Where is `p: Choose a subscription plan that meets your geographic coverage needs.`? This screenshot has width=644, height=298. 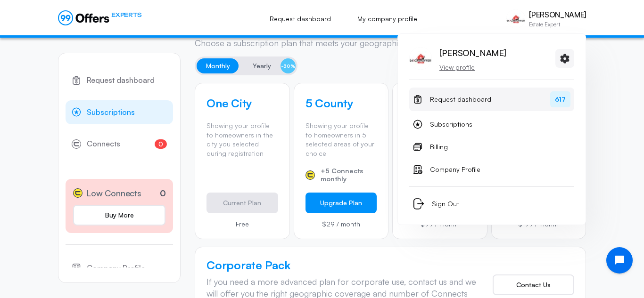
p: Choose a subscription plan that meets your geographic coverage needs. is located at coordinates (390, 42).